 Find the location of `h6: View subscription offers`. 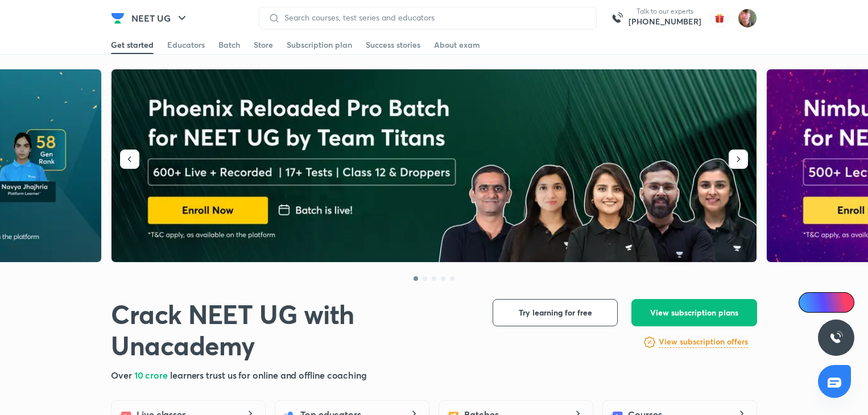

h6: View subscription offers is located at coordinates (703, 342).